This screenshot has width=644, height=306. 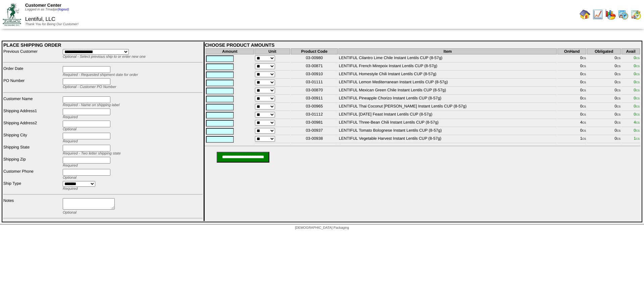 What do you see at coordinates (104, 57) in the screenshot?
I see `span: Optional - Select previous ship to or enter new one` at bounding box center [104, 57].